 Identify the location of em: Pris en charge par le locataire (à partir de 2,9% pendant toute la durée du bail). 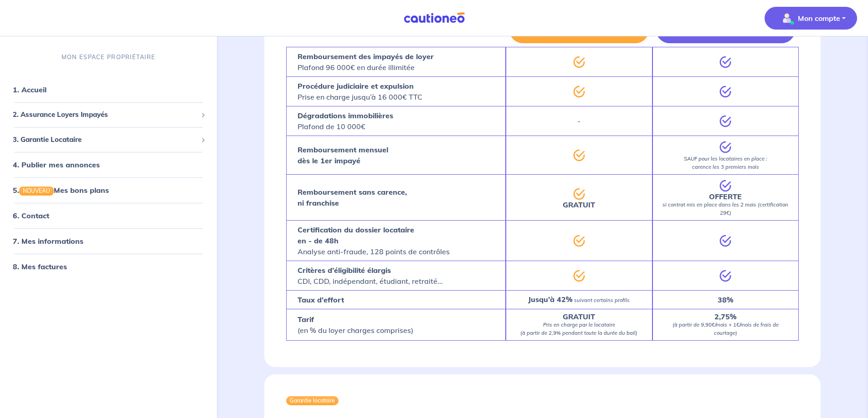
(579, 329).